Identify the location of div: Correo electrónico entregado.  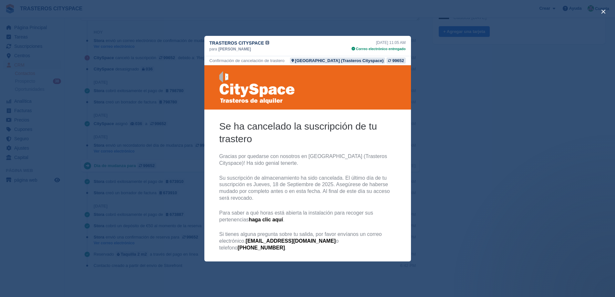
(378, 49).